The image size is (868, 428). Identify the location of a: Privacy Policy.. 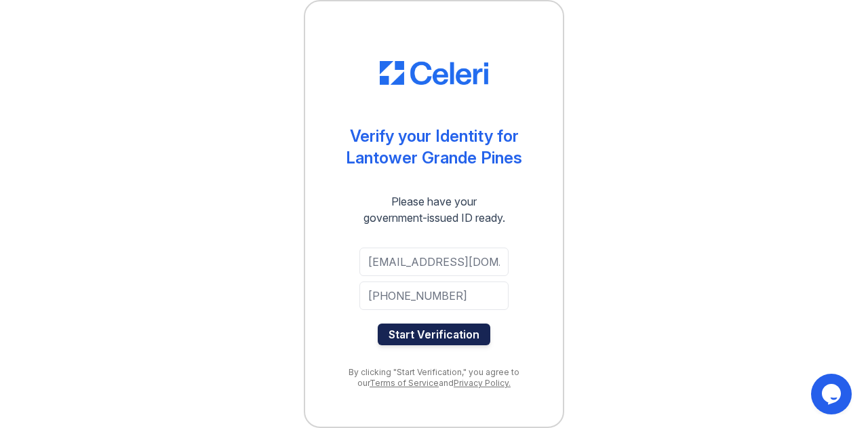
(482, 383).